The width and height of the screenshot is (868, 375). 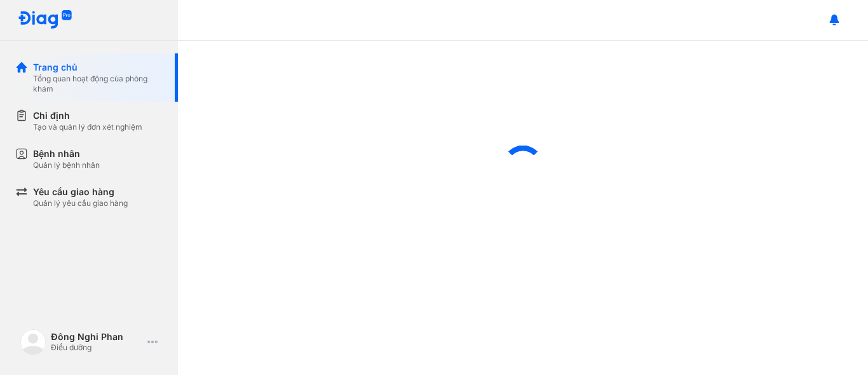 What do you see at coordinates (97, 336) in the screenshot?
I see `div: Đông Nghi Phan` at bounding box center [97, 336].